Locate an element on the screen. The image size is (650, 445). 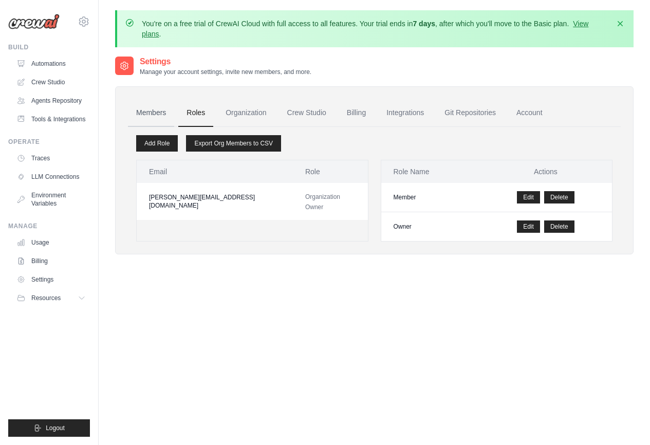
div: Build is located at coordinates (49, 47).